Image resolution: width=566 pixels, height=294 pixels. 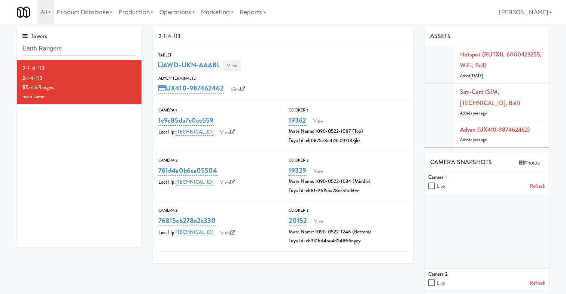 I want to click on div: Mate Name: 1090-0522-1246 (Bottom), so click(x=348, y=232).